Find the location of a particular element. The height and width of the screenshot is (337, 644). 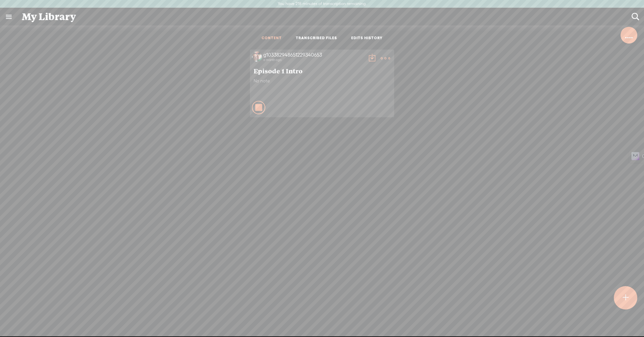

a: TRANSCRIBED FILES is located at coordinates (316, 38).